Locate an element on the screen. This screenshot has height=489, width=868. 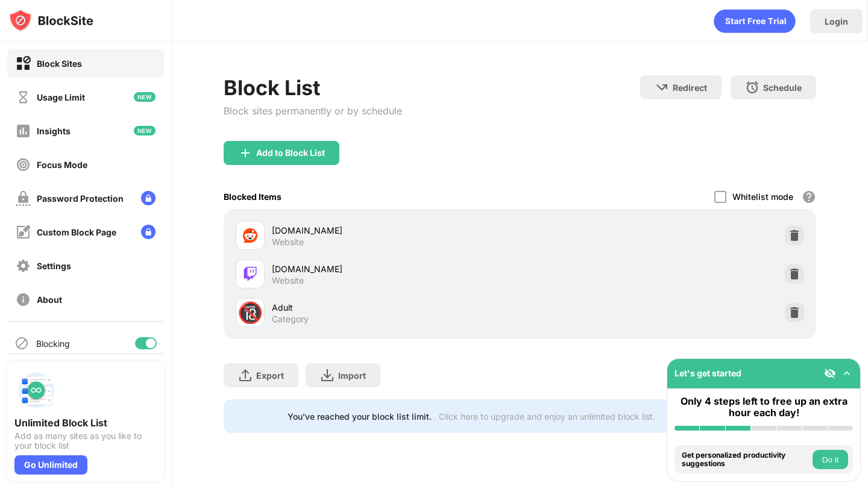
img: password-protection-off.svg is located at coordinates (23, 198).